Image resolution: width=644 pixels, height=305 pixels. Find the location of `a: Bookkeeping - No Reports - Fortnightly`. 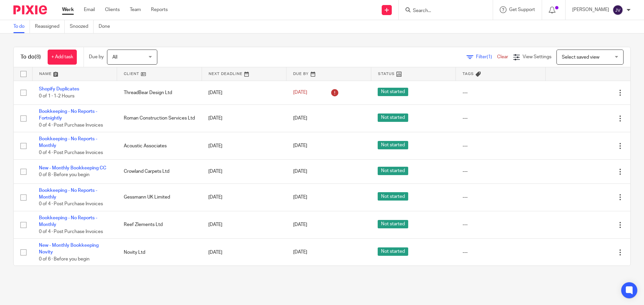

a: Bookkeeping - No Reports - Fortnightly is located at coordinates (68, 115).